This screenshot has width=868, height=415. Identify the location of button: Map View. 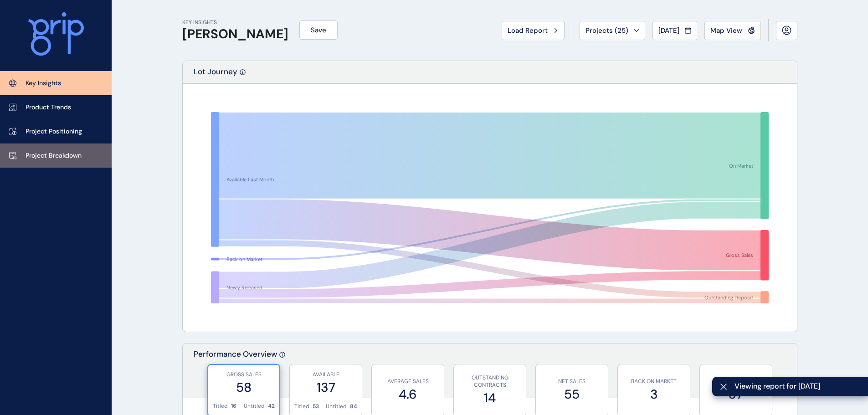
(732, 31).